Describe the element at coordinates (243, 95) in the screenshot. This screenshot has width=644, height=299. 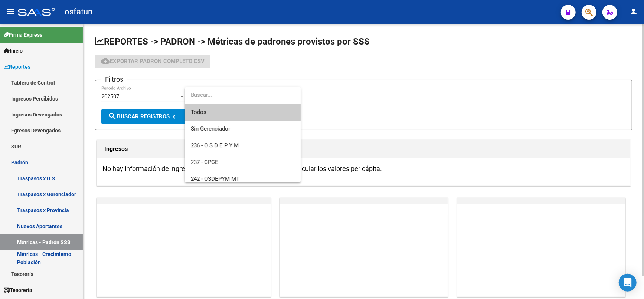
I see `input: dropdown search` at that location.